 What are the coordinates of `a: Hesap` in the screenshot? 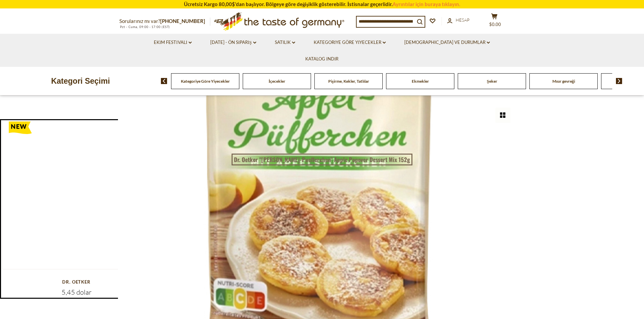 It's located at (458, 20).